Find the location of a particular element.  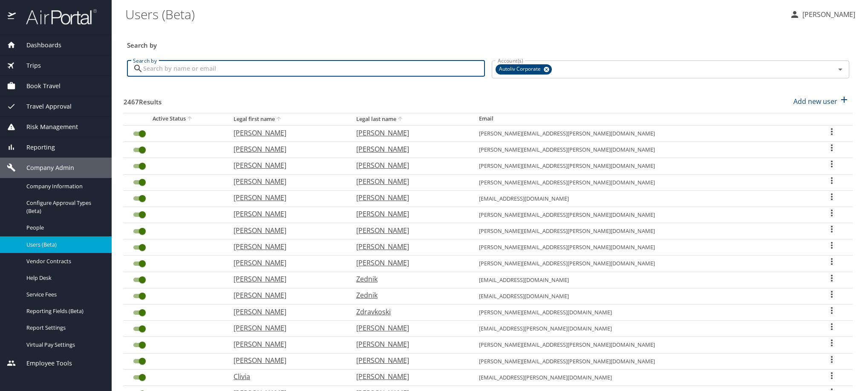

p: Clivia is located at coordinates (286, 376).